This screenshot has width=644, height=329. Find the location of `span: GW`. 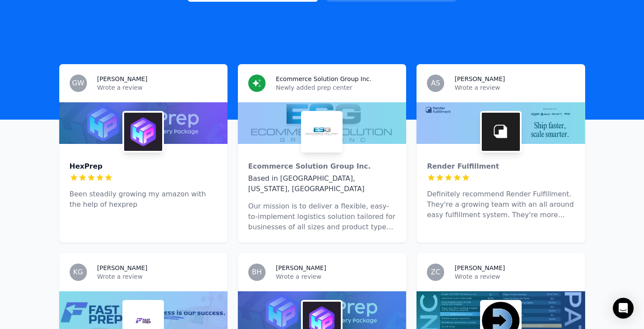

span: GW is located at coordinates (78, 83).